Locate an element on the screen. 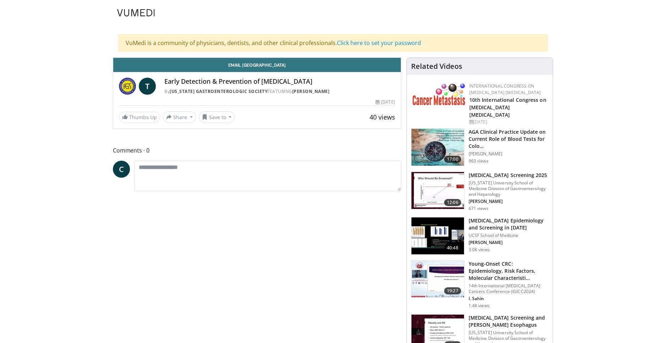 Image resolution: width=666 pixels, height=343 pixels. img: VuMedi Logo is located at coordinates (136, 13).